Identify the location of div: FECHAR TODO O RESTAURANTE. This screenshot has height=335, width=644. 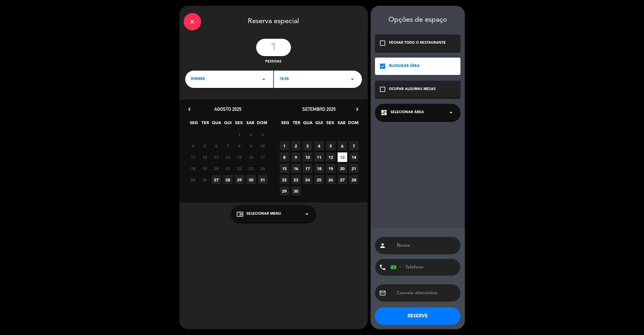
(418, 43).